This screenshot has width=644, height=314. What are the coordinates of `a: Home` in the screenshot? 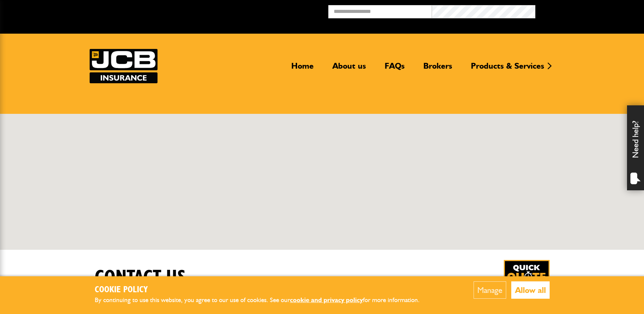 It's located at (302, 68).